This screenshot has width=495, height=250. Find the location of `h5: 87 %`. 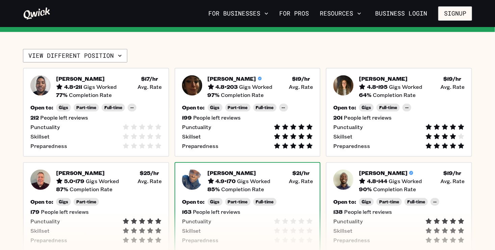

h5: 87 % is located at coordinates (62, 189).